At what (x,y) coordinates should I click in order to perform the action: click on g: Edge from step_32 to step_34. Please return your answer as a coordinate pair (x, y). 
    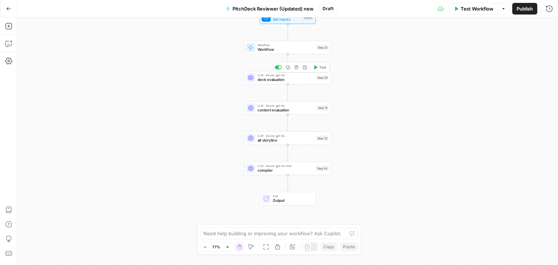
    Looking at the image, I should click on (287, 153).